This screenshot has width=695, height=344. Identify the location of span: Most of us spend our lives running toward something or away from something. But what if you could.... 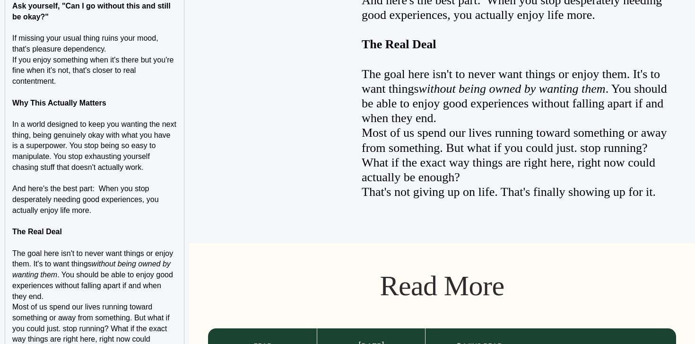
(514, 155).